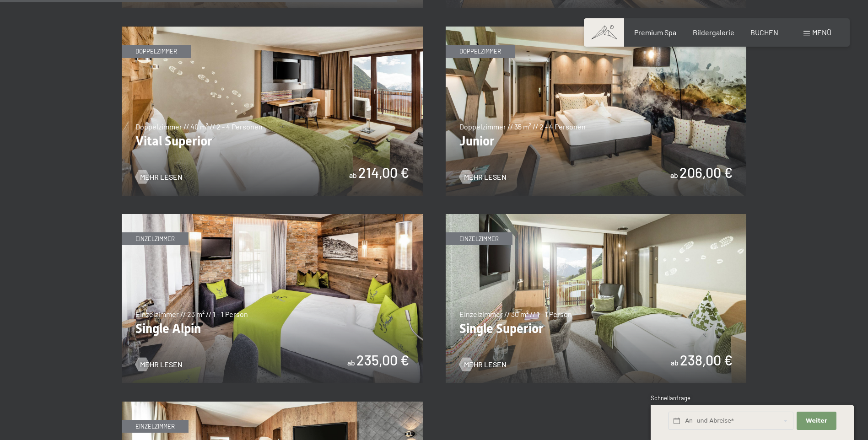 This screenshot has height=440, width=868. What do you see at coordinates (713, 32) in the screenshot?
I see `a: Bildergalerie` at bounding box center [713, 32].